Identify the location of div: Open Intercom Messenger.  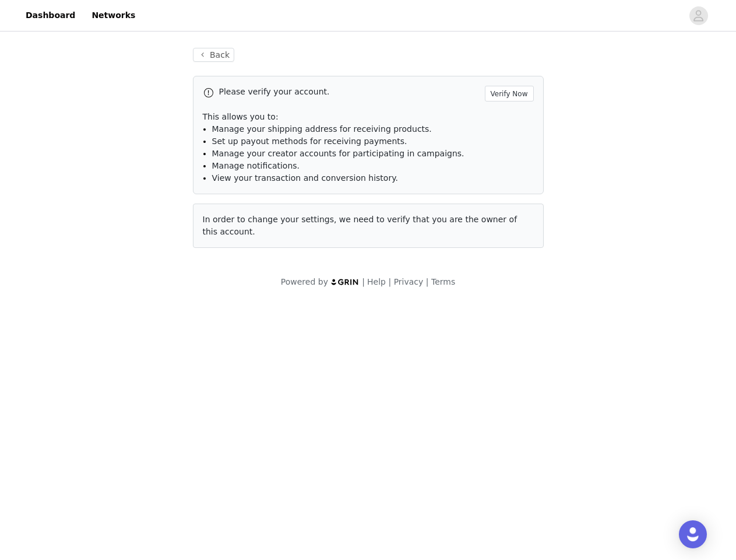
(693, 534).